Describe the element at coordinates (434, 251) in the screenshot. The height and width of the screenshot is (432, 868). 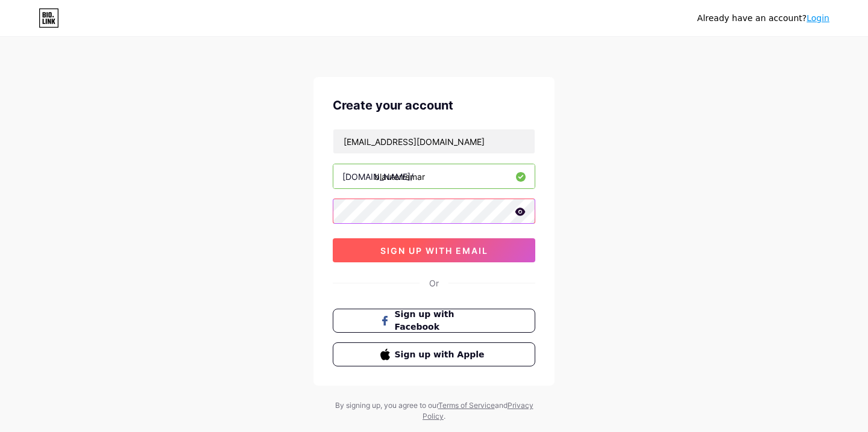
I see `button: sign up with email` at that location.